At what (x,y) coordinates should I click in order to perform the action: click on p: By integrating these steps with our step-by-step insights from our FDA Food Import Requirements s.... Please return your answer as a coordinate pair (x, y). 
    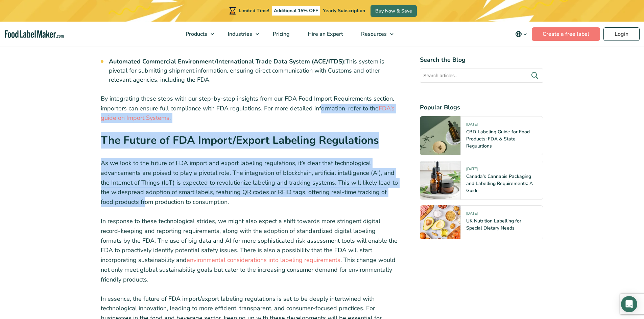
    Looking at the image, I should click on (250, 108).